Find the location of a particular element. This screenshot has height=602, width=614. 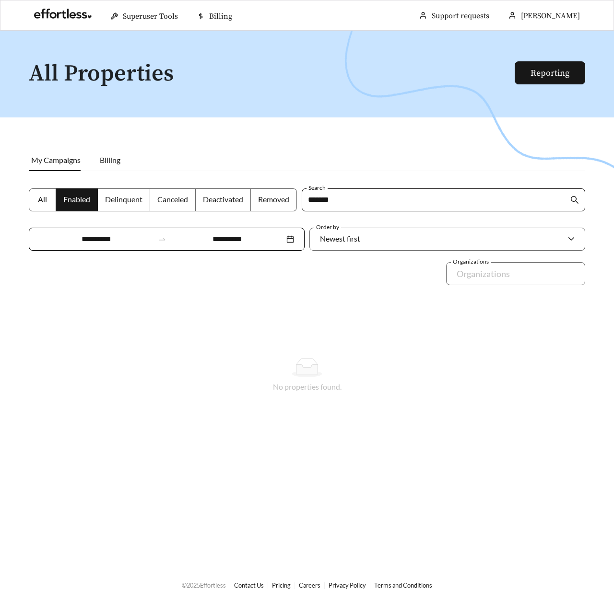

span: Removed is located at coordinates (273, 199).